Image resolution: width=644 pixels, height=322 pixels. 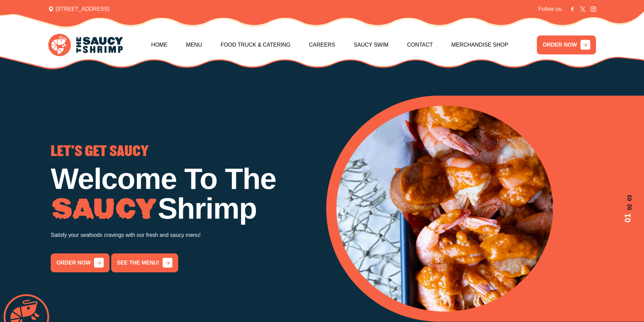 What do you see at coordinates (100, 151) in the screenshot?
I see `span: LET'S GET SAUCY` at bounding box center [100, 151].